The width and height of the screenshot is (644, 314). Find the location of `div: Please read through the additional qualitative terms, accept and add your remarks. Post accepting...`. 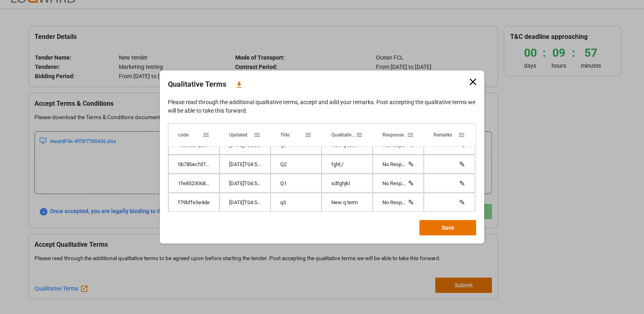

div: Please read through the additional qualitative terms, accept and add your remarks. Post accepting... is located at coordinates (322, 106).